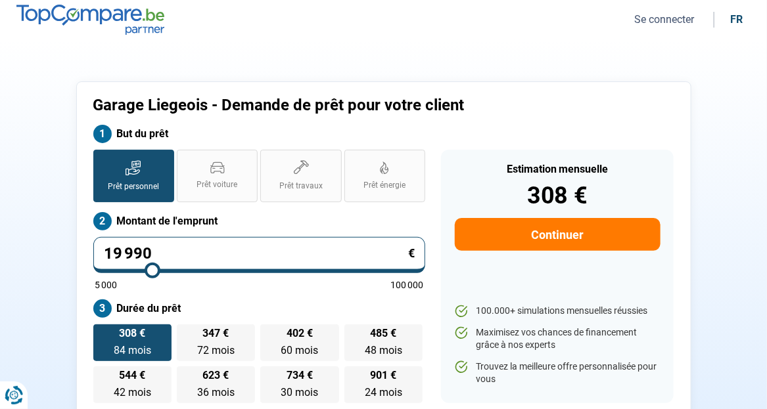 The image size is (767, 409). What do you see at coordinates (407, 285) in the screenshot?
I see `span: 100 000` at bounding box center [407, 285].